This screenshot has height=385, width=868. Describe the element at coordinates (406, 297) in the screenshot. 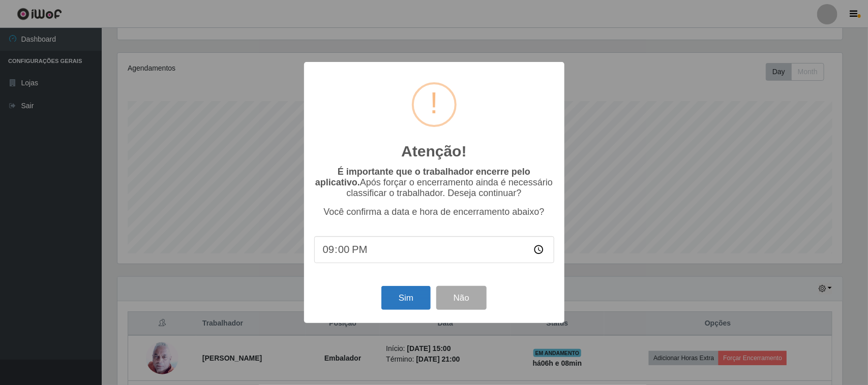

I see `button: Sim` at that location.